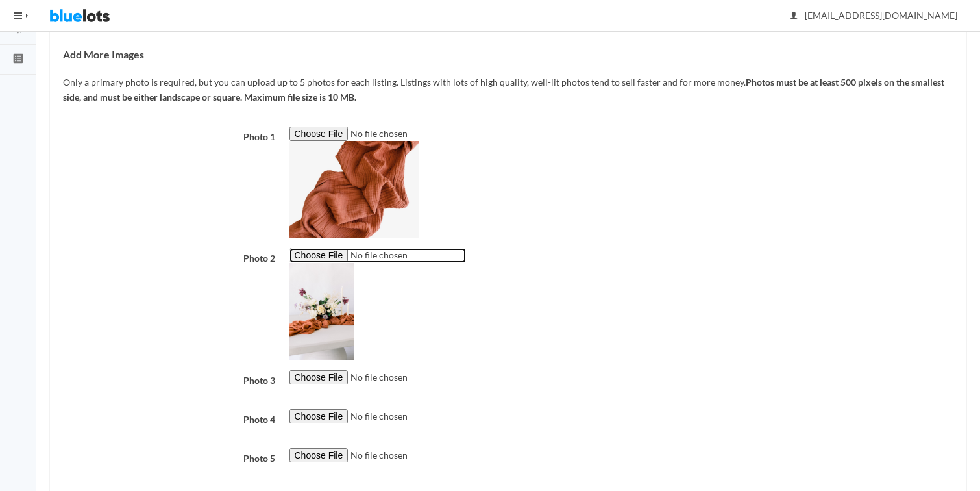  I want to click on label: Photo 2, so click(169, 257).